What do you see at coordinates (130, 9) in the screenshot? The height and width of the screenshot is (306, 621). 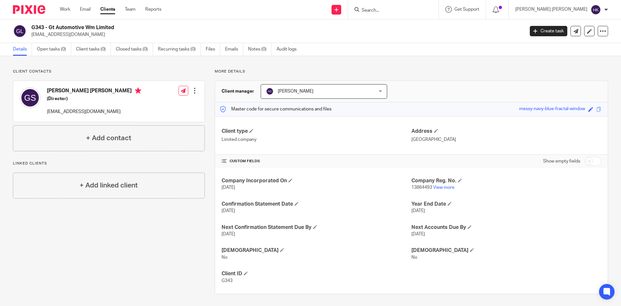 I see `a: Team` at bounding box center [130, 9].